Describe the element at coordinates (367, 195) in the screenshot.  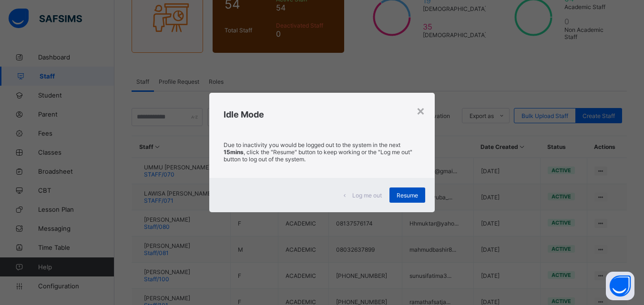
I see `span: Log me out` at that location.